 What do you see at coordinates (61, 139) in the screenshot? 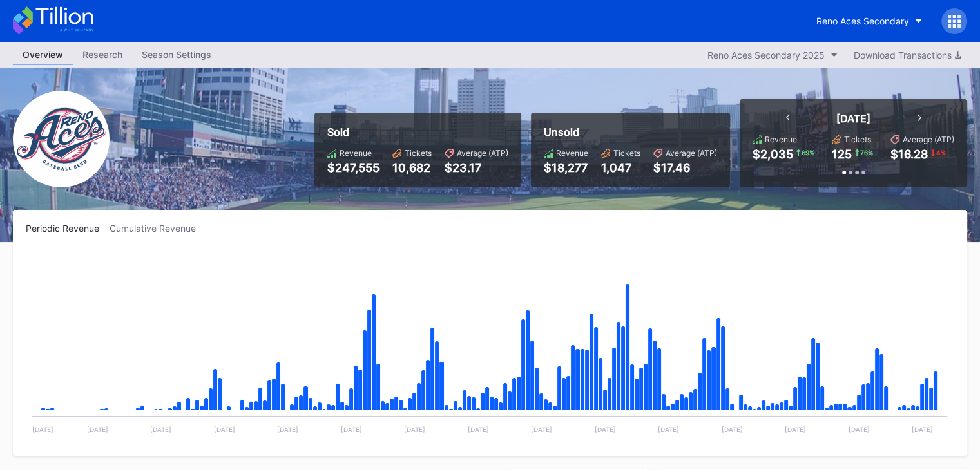
I see `img: RenoAces.png` at bounding box center [61, 139].